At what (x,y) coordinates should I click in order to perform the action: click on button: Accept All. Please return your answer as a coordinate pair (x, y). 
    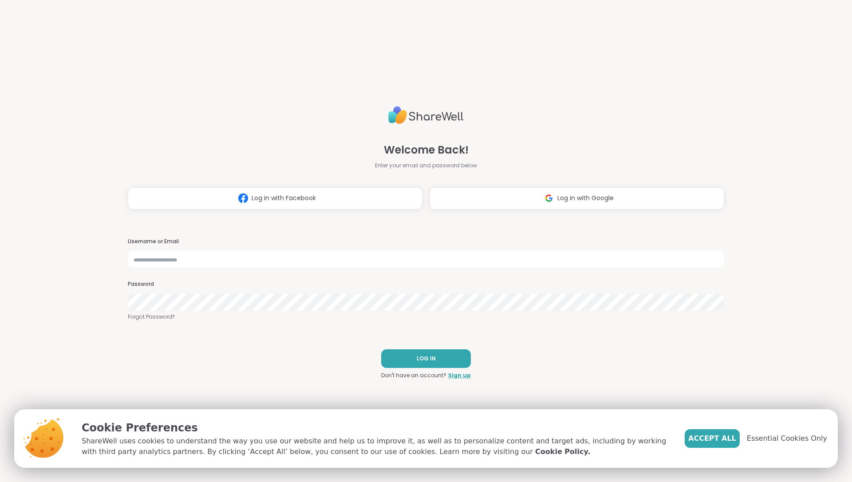
    Looking at the image, I should click on (712, 438).